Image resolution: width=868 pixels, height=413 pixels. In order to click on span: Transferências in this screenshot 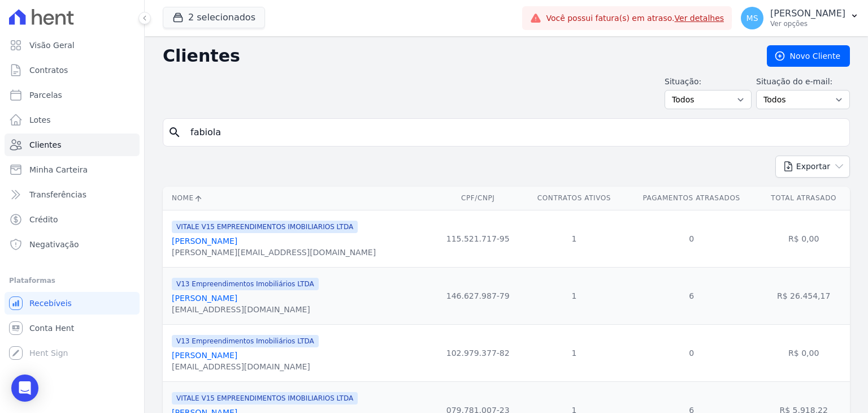, I will do `click(58, 195)`.